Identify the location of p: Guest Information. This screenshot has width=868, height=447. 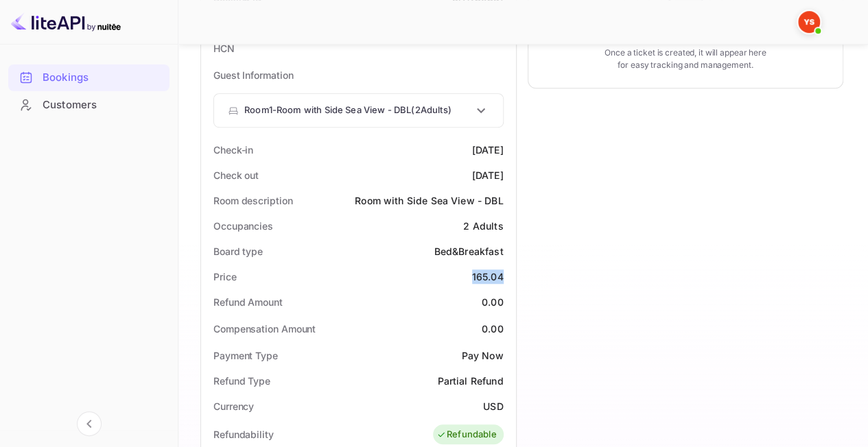
(358, 75).